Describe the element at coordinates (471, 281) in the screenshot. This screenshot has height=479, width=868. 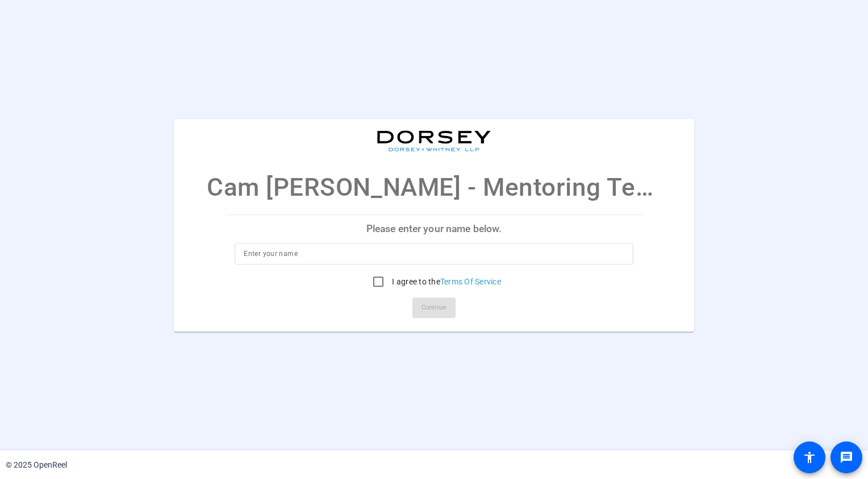
I see `a: Terms Of Service` at that location.